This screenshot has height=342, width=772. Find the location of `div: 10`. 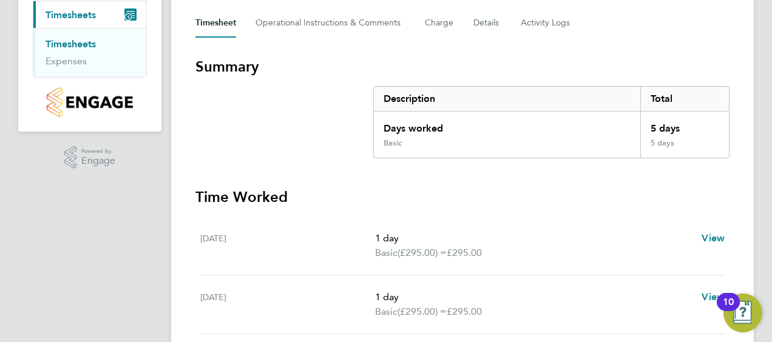

div: 10 is located at coordinates (728, 310).